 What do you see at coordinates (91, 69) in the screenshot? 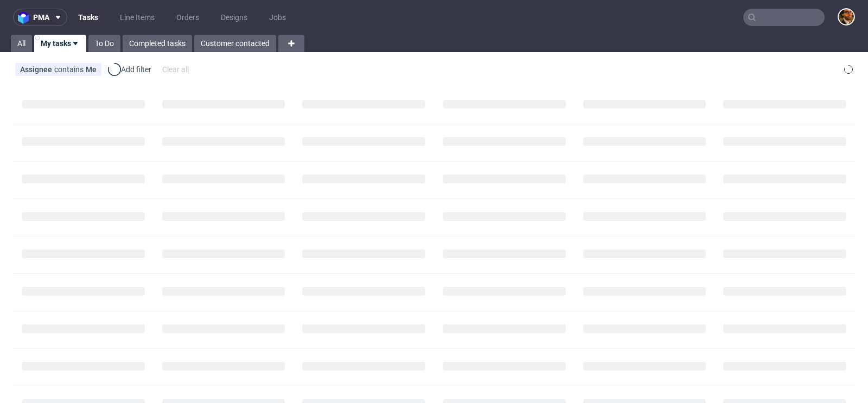
I see `div: Me` at bounding box center [91, 69].